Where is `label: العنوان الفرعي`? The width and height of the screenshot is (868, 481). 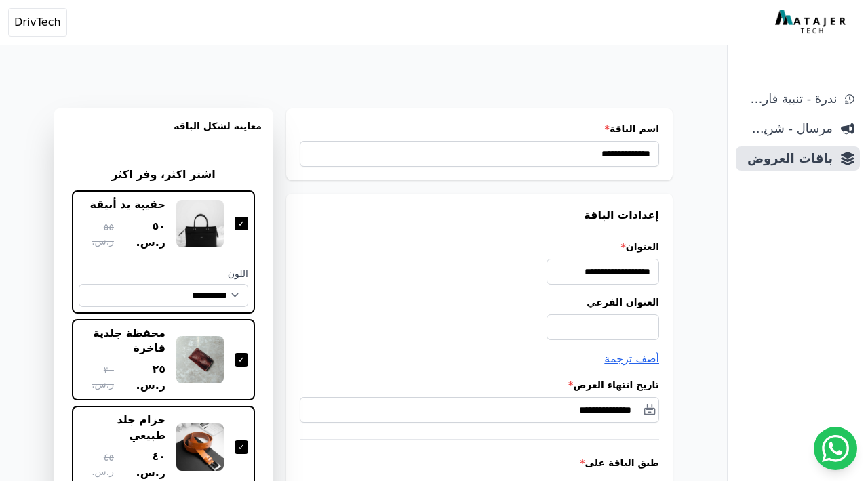
label: العنوان الفرعي is located at coordinates (479, 302).